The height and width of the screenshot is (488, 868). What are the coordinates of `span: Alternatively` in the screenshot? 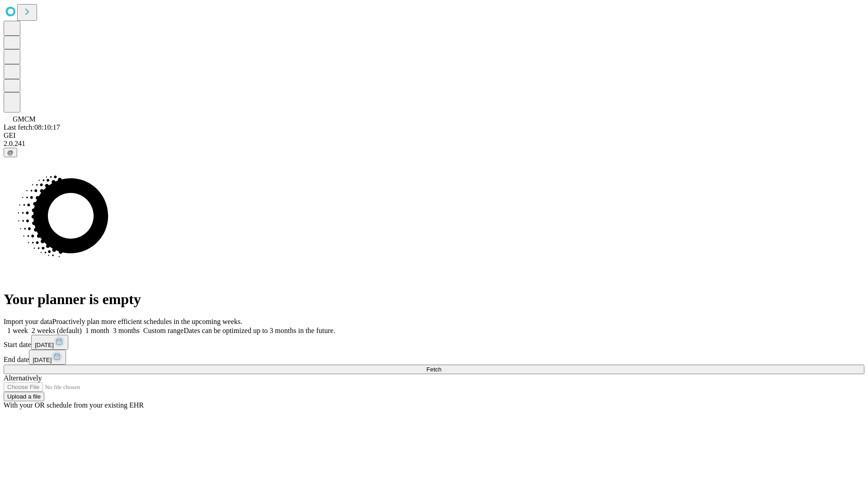 It's located at (22, 378).